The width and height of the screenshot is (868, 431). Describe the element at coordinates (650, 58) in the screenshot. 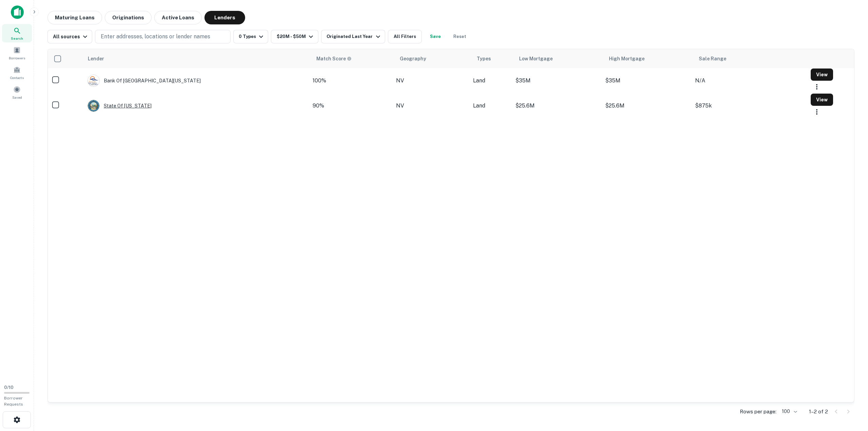

I see `th: High Mortgage` at that location.